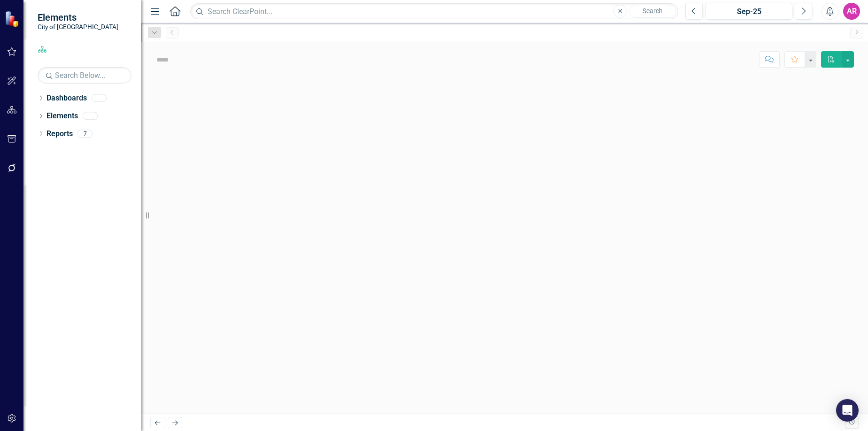 This screenshot has width=868, height=431. I want to click on a: Dashboards, so click(67, 98).